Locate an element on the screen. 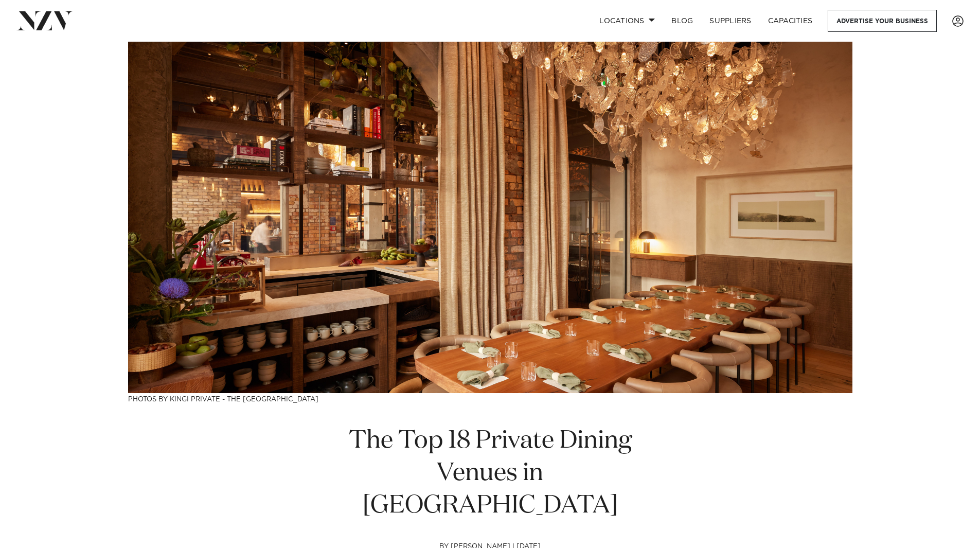  img: nzv-logo.png is located at coordinates (44, 21).